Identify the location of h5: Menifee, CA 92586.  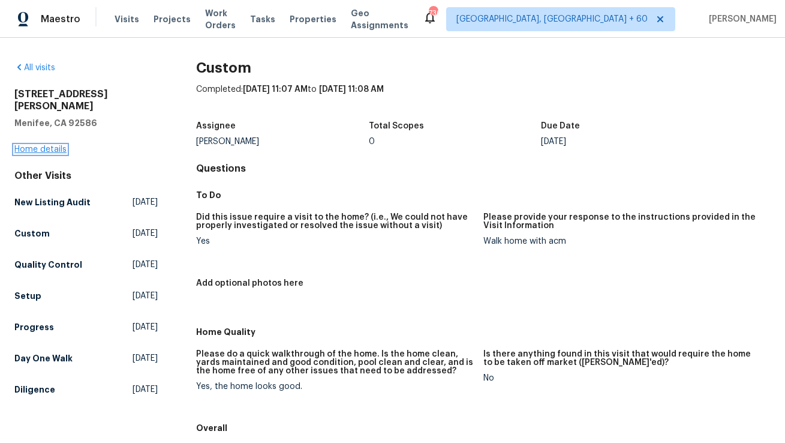
(86, 123).